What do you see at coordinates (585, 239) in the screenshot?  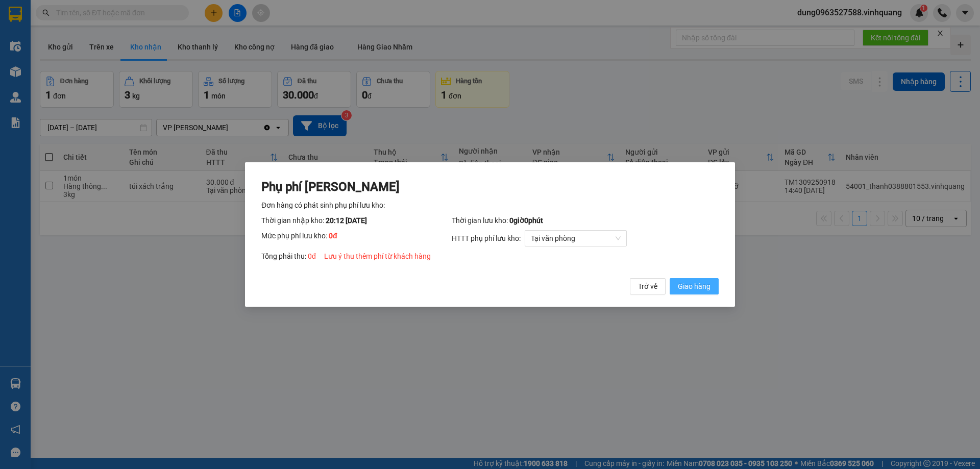 I see `div: HTTT phụ phí lưu kho:` at bounding box center [585, 239].